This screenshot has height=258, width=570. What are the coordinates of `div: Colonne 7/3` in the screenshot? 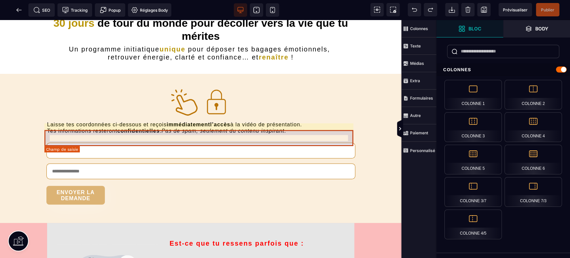 It's located at (533, 192).